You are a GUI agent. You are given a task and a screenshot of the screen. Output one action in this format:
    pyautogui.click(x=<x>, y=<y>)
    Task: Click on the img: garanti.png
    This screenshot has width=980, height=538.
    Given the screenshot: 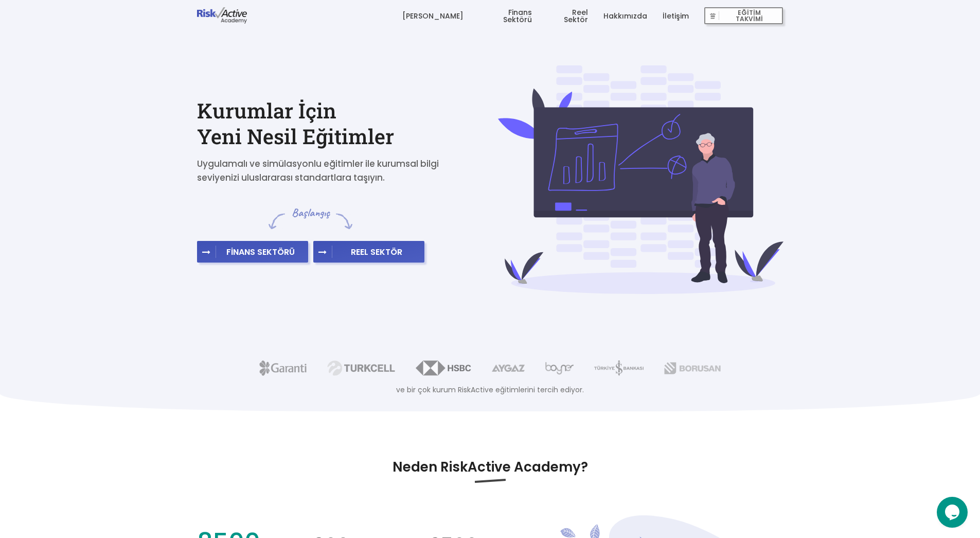 What is the action you would take?
    pyautogui.click(x=283, y=368)
    